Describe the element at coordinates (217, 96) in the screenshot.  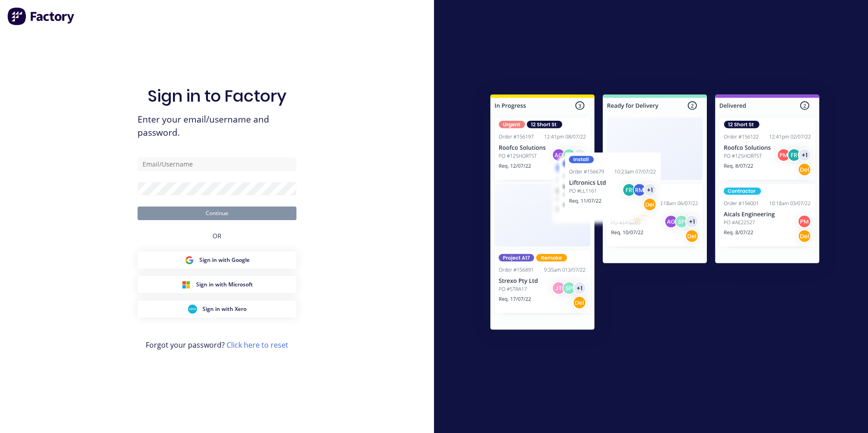
I see `h1: Sign in to Factory` at that location.